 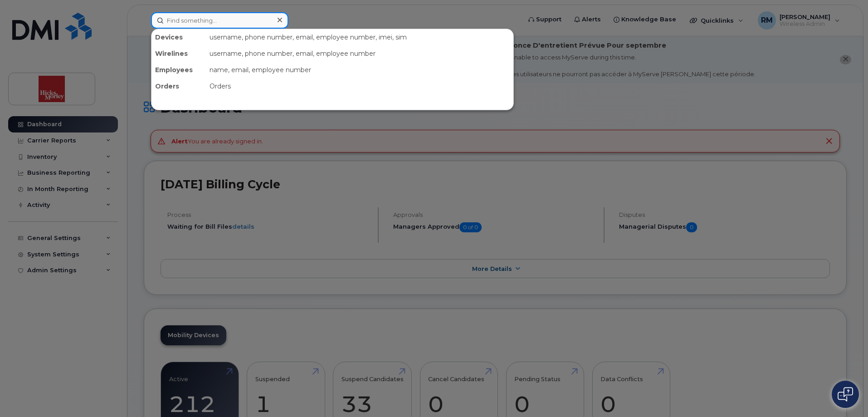 What do you see at coordinates (179, 70) in the screenshot?
I see `div: Employees` at bounding box center [179, 70].